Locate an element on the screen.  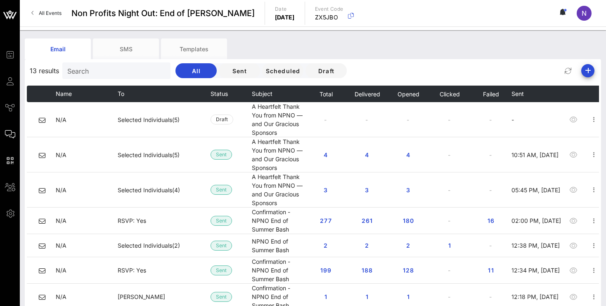
button: Scheduled is located at coordinates (283, 71).